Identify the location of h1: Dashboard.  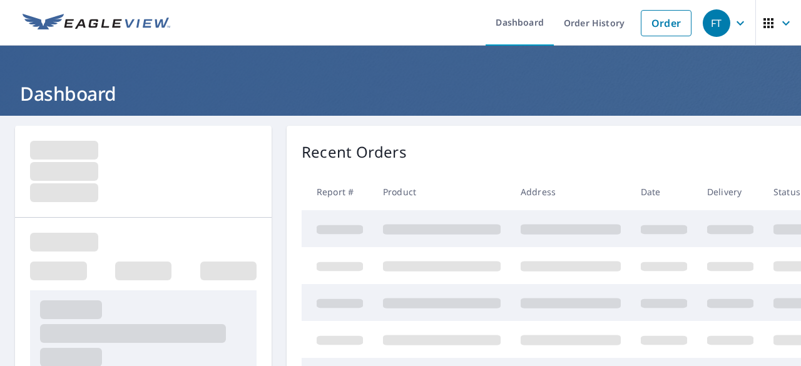
(400, 93).